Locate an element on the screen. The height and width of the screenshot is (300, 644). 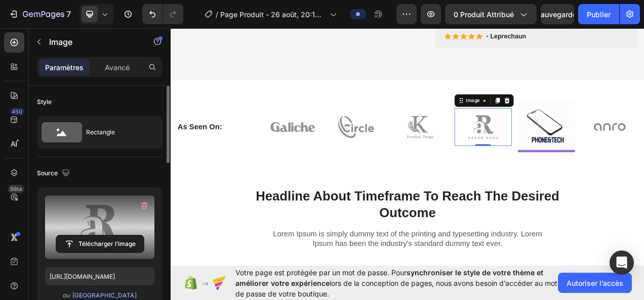
input: https://example.com/image.jpg is located at coordinates (100, 276).